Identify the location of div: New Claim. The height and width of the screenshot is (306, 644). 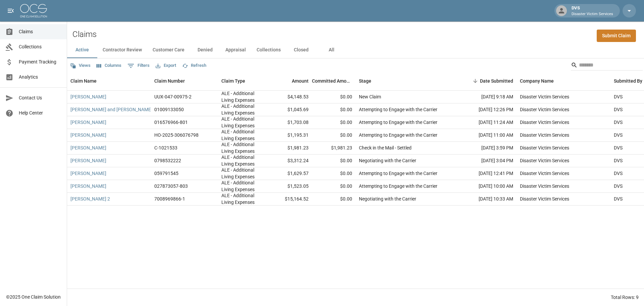
(370, 97).